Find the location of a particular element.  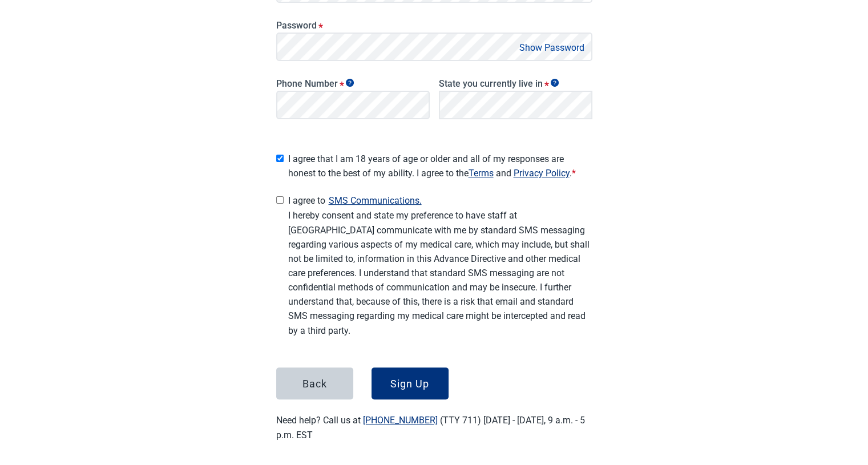

div: Back is located at coordinates (314, 383).